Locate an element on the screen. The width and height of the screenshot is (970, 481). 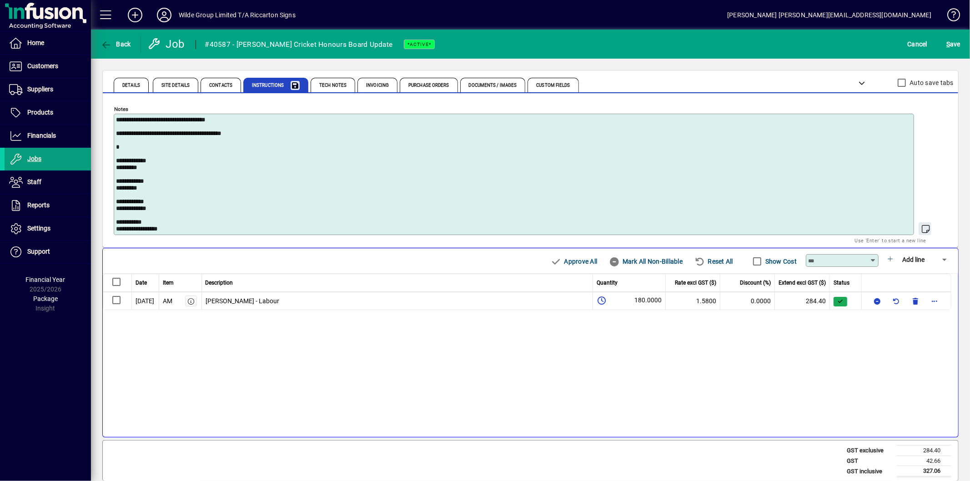
button: Save is located at coordinates (953, 44).